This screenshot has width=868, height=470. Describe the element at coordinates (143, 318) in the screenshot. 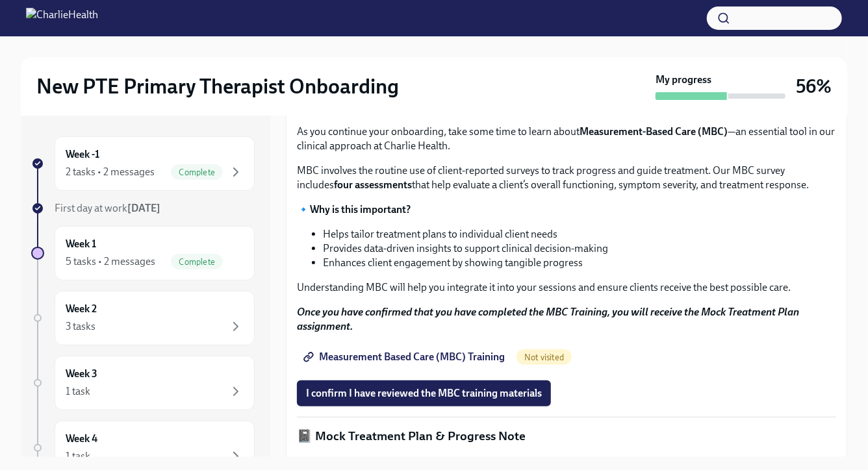

I see `a: Week 23 tasks` at that location.